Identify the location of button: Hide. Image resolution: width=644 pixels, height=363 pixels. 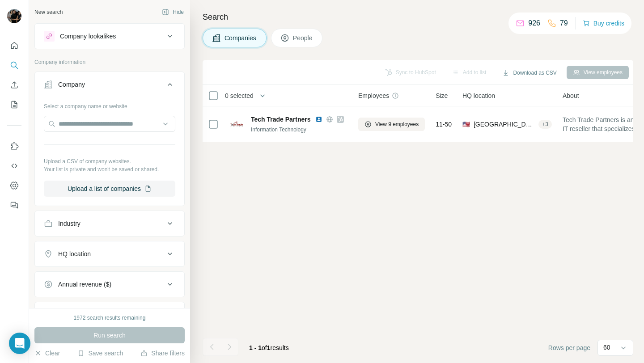
(172, 12).